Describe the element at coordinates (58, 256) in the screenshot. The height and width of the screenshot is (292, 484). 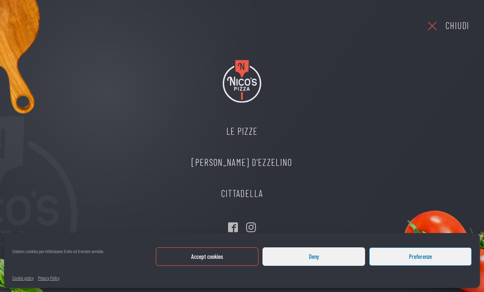
I see `div: Usiamo cookies per ottimizzare il sito ed il nostro servizio.` at that location.